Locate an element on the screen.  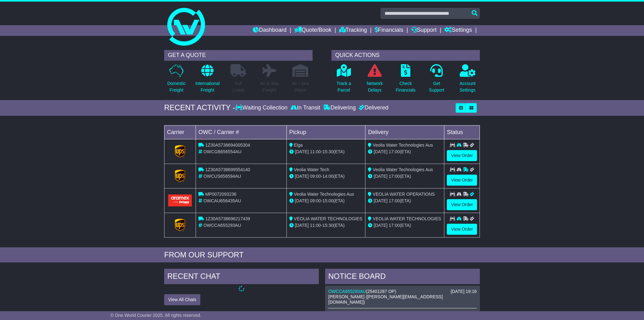
div: FROM OUR SUPPORT is located at coordinates (322, 255).